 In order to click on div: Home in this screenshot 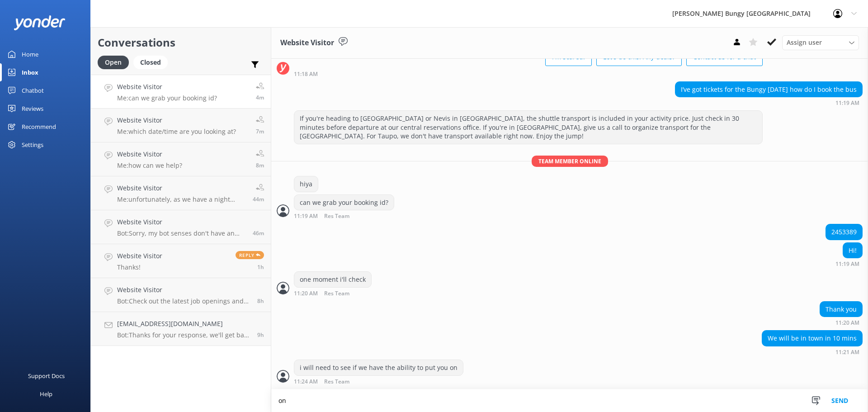, I will do `click(30, 54)`.